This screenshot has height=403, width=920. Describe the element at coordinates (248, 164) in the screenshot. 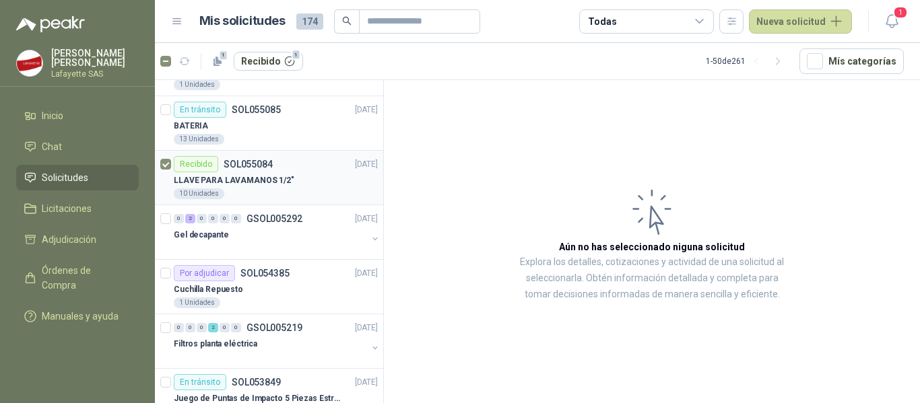

I see `p: SOL055084` at that location.